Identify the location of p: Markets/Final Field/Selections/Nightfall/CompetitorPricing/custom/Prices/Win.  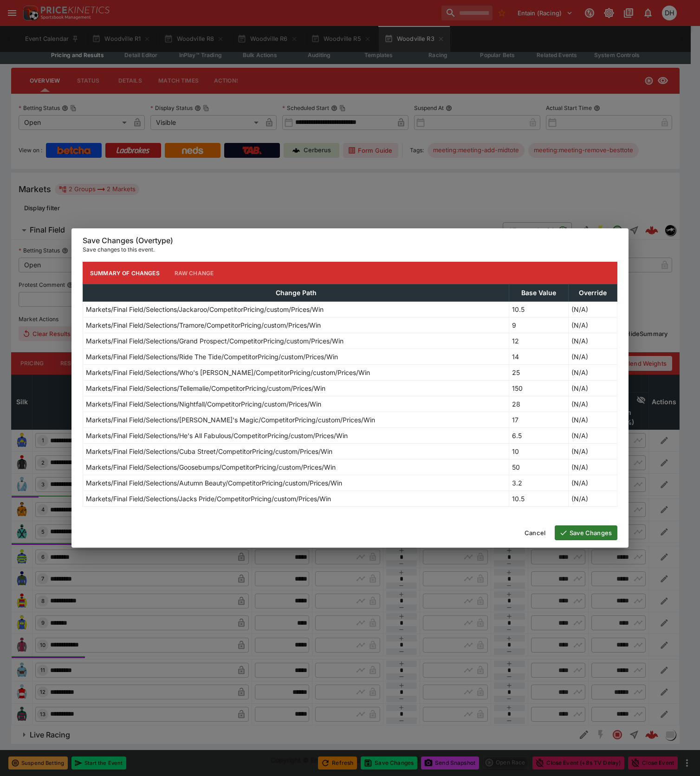
(203, 403).